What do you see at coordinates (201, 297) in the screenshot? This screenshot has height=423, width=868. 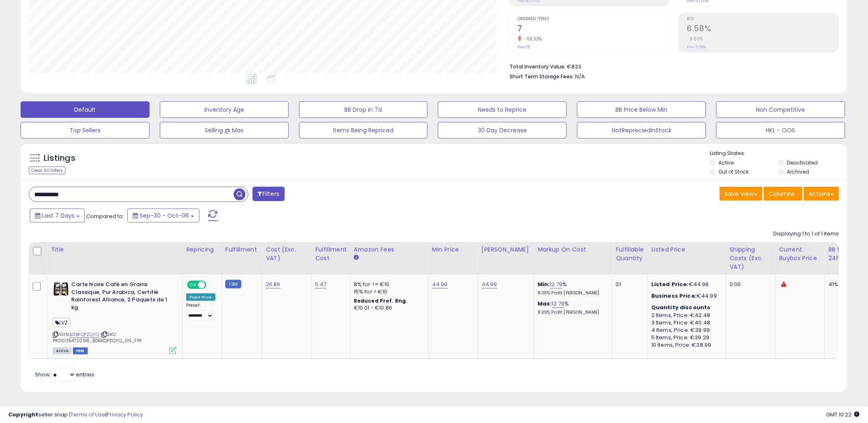 I see `div: Fixed Price` at bounding box center [201, 297].